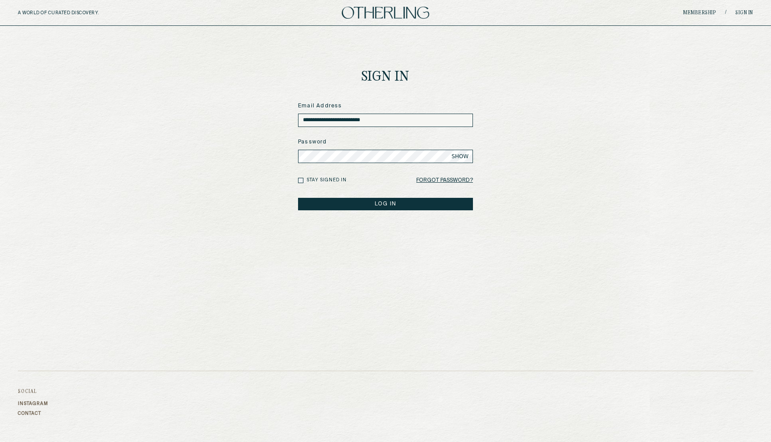 The image size is (771, 442). Describe the element at coordinates (744, 13) in the screenshot. I see `a: Sign in` at that location.